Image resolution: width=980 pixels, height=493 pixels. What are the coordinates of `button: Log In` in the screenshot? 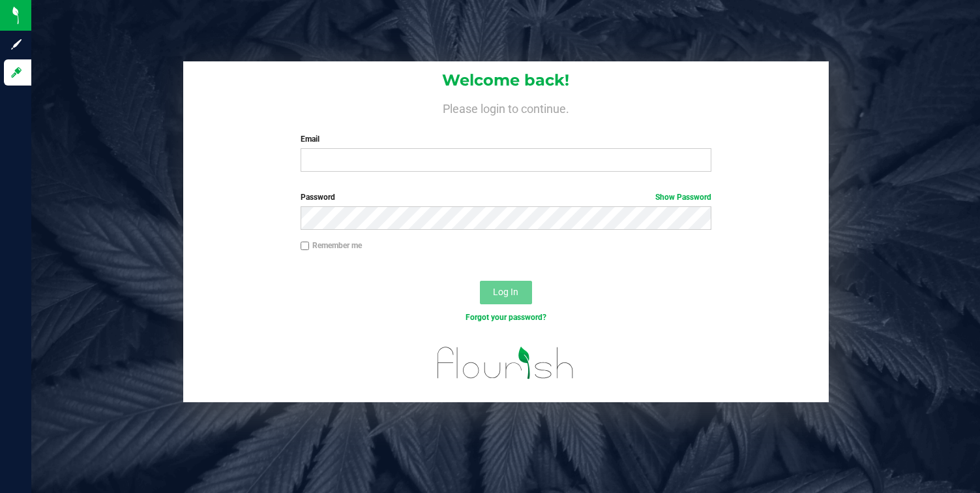 It's located at (506, 292).